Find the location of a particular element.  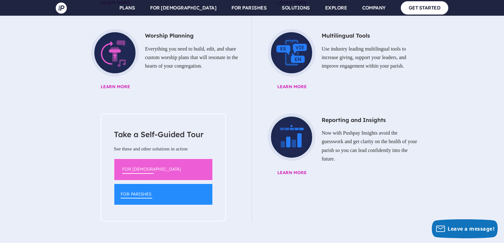

a: GET STARTED is located at coordinates (424, 8).